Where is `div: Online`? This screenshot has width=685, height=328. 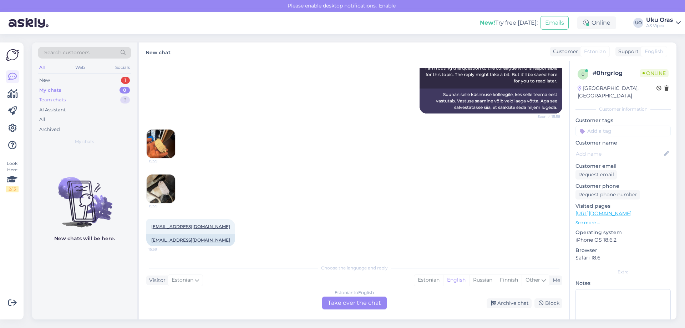
div: Online is located at coordinates (596, 23).